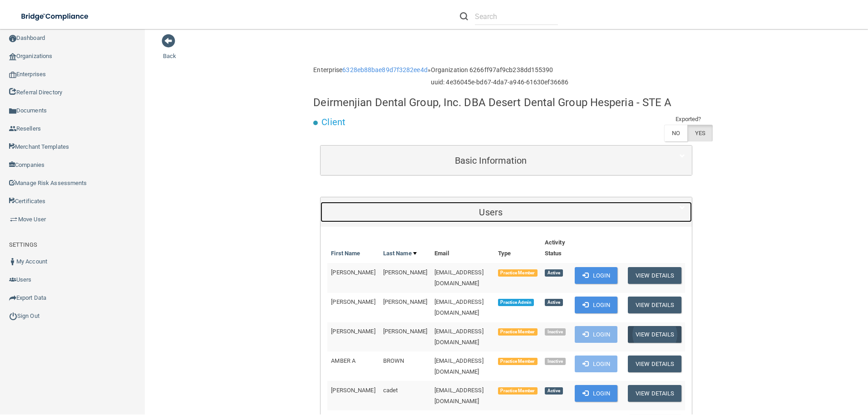  Describe the element at coordinates (463, 248) in the screenshot. I see `th: Email` at that location.